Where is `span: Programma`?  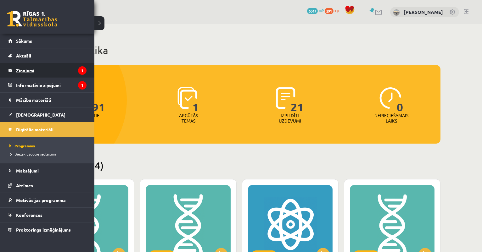
span: Programma is located at coordinates (21, 146).